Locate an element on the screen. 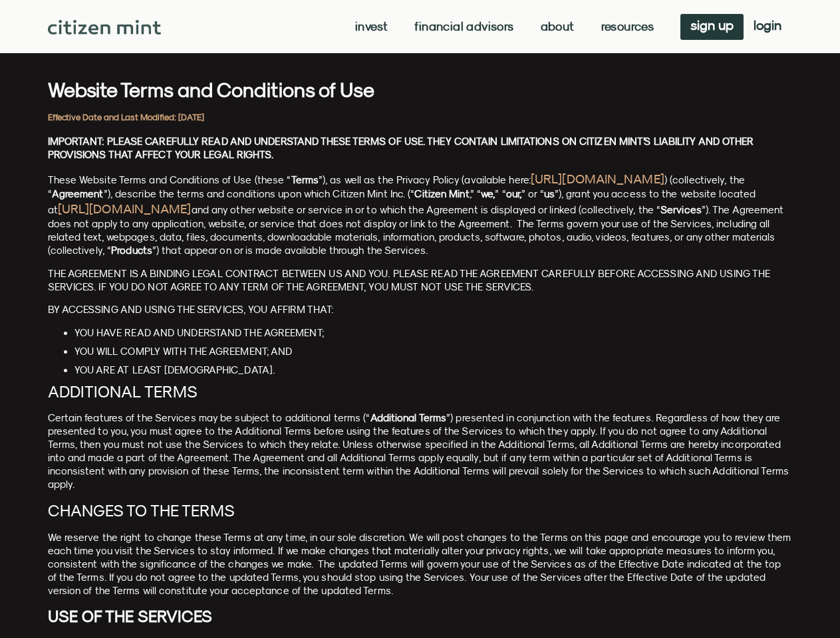 The width and height of the screenshot is (840, 638). b: Additional Terms is located at coordinates (409, 418).